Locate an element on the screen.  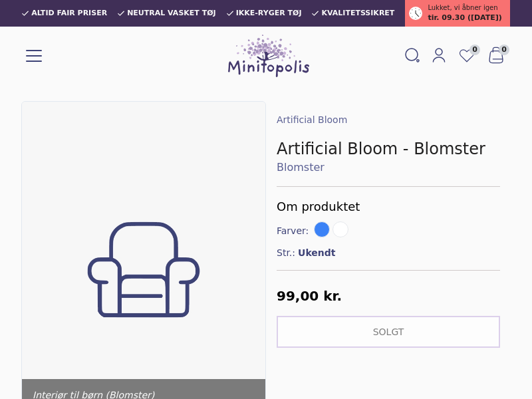
span: Str.: is located at coordinates (286, 253).